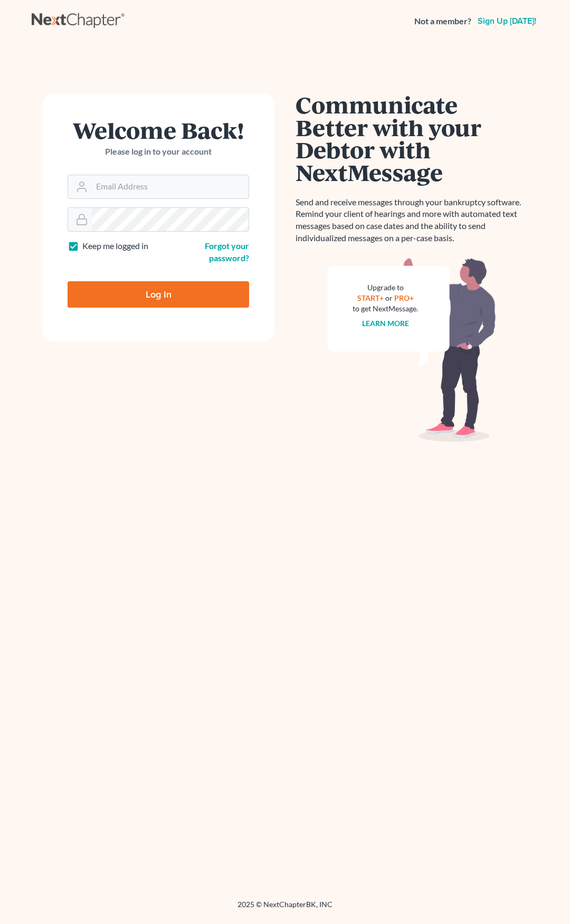  Describe the element at coordinates (389, 297) in the screenshot. I see `span: or` at that location.